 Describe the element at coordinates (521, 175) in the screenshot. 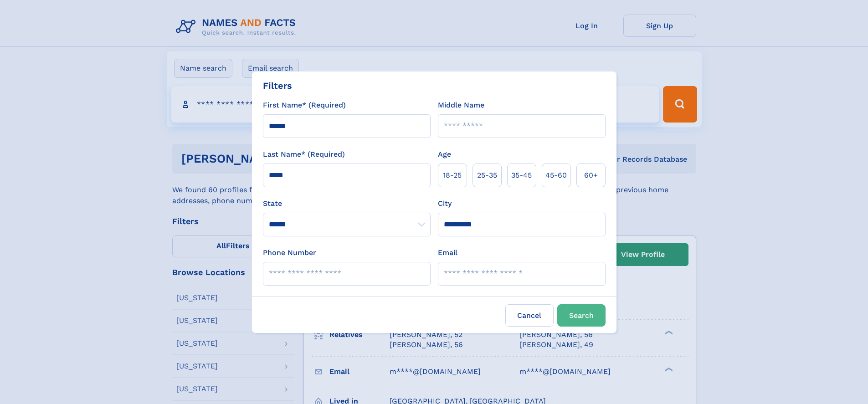

I see `span: 35‑45` at that location.